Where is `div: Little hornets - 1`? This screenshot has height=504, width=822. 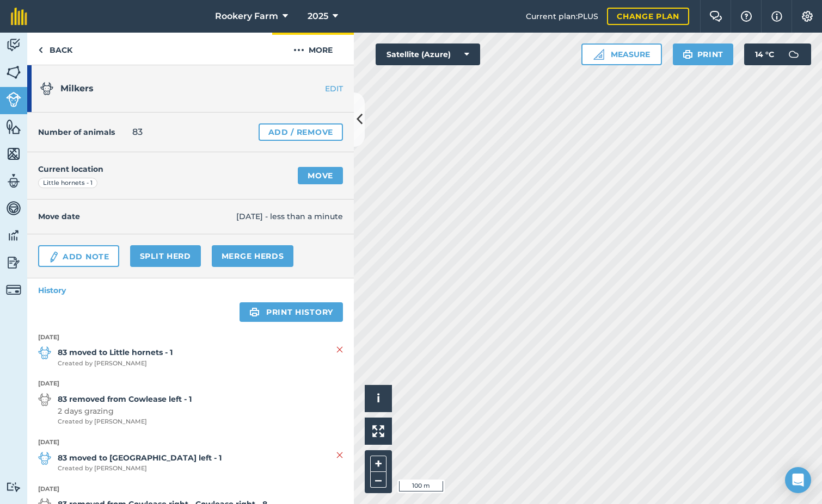
div: Little hornets - 1 is located at coordinates (67, 184).